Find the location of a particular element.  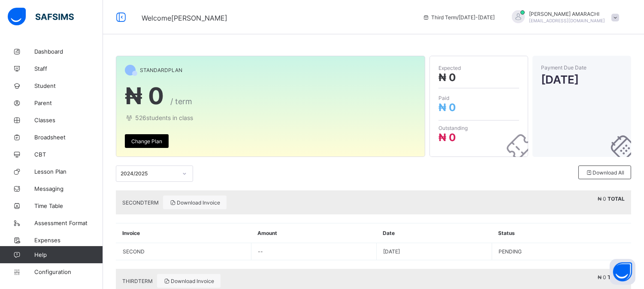

th: Status is located at coordinates (561, 233).